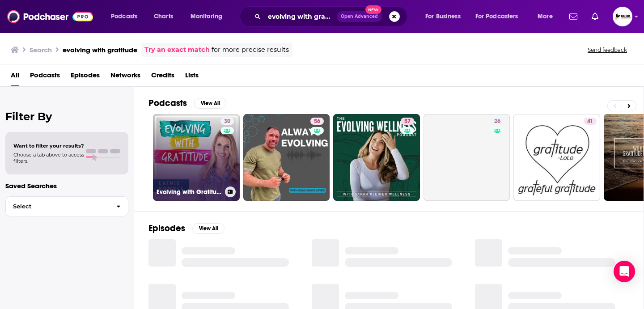 The image size is (644, 309). I want to click on p: Saved Searches, so click(66, 186).